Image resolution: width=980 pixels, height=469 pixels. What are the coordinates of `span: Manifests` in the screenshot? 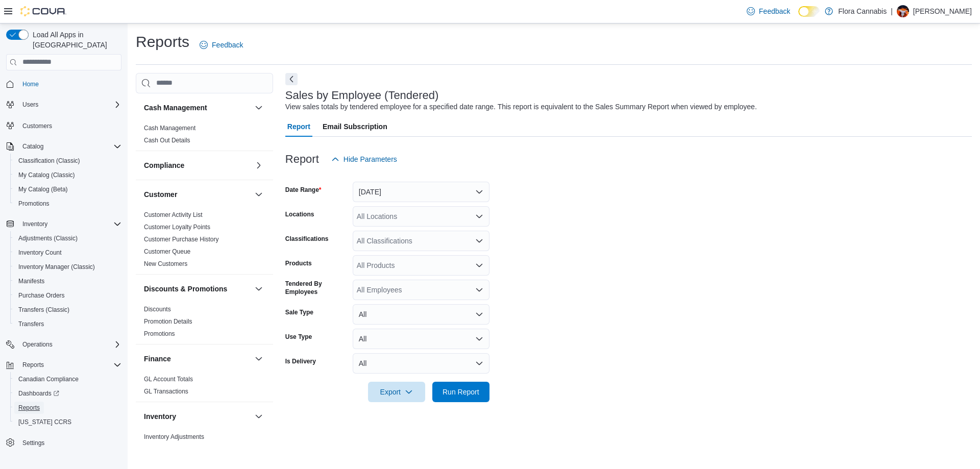 It's located at (68, 281).